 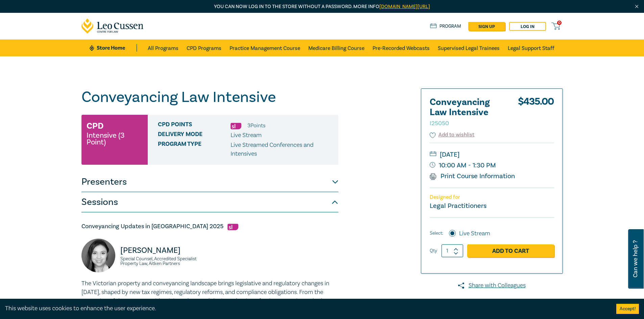 I want to click on small: Intensive (3 Point), so click(x=115, y=139).